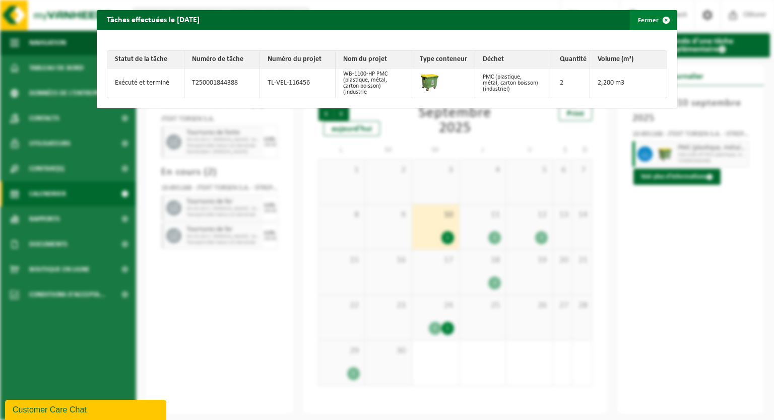 Image resolution: width=774 pixels, height=420 pixels. Describe the element at coordinates (443, 59) in the screenshot. I see `th: Type conteneur` at that location.